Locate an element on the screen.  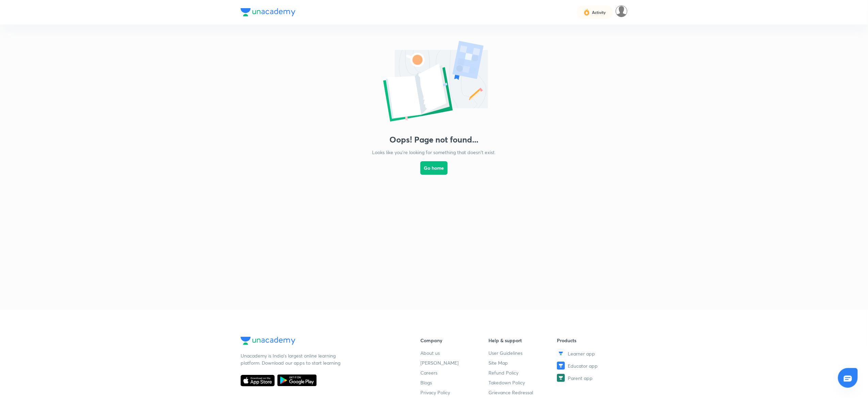
h3: Oops! Page not found... is located at coordinates (434, 139).